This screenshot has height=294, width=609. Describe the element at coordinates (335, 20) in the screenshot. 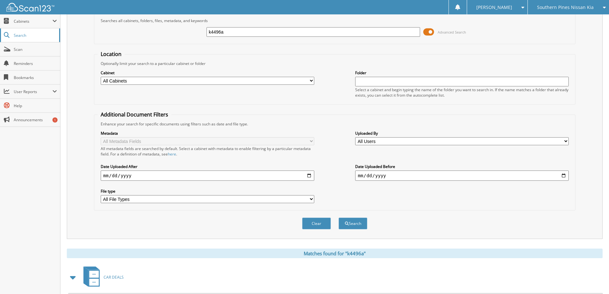

I see `div: Searches all cabinets, folders, files, metadata, and keywords` at that location.